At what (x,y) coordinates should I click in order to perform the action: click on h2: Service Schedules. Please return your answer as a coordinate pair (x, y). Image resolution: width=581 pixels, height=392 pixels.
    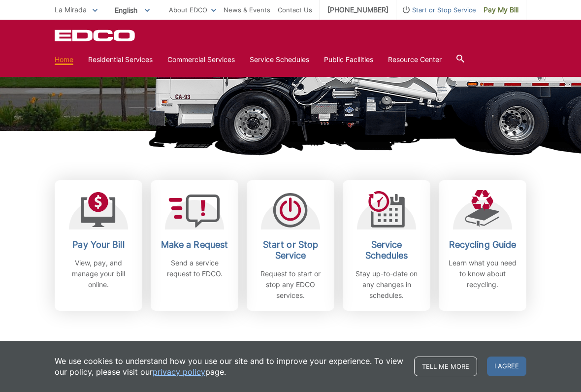
    Looking at the image, I should click on (386, 250).